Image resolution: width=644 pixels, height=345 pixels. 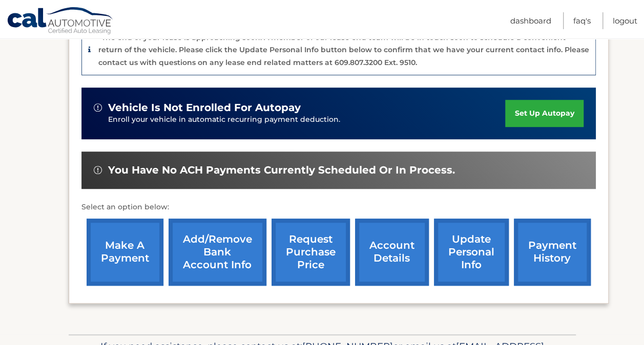 What do you see at coordinates (125, 252) in the screenshot?
I see `a: make a payment` at bounding box center [125, 252].